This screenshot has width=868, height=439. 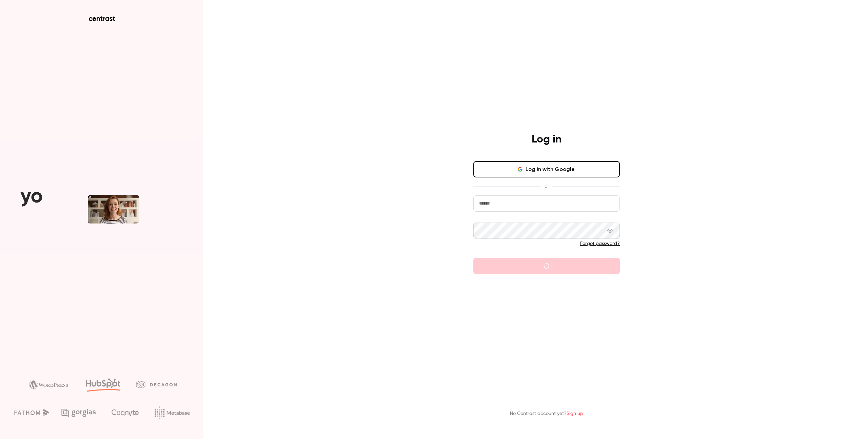 What do you see at coordinates (546, 169) in the screenshot?
I see `button: Log in with Google` at bounding box center [546, 169].